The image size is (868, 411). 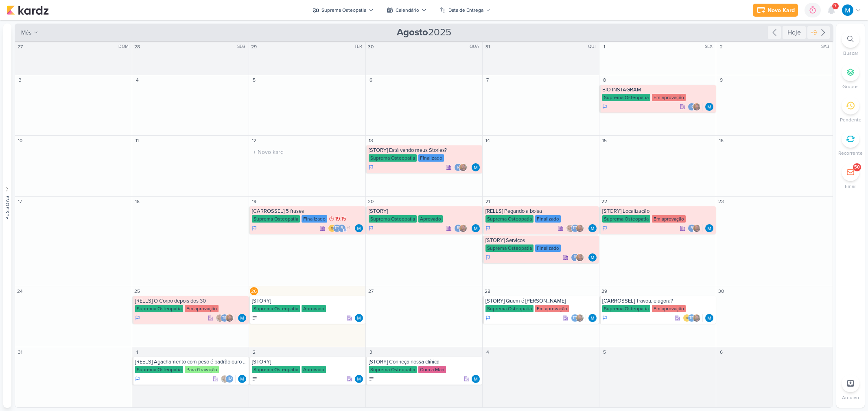 What do you see at coordinates (813, 33) in the screenshot?
I see `div: +9` at bounding box center [813, 33].